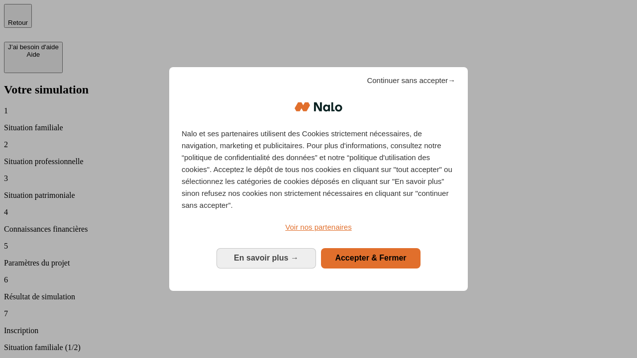 The height and width of the screenshot is (358, 637). I want to click on p: Nalo et ses partenaires utilisent des Cookies strictement nécessaires, de navigation, marketing e..., so click(318, 170).